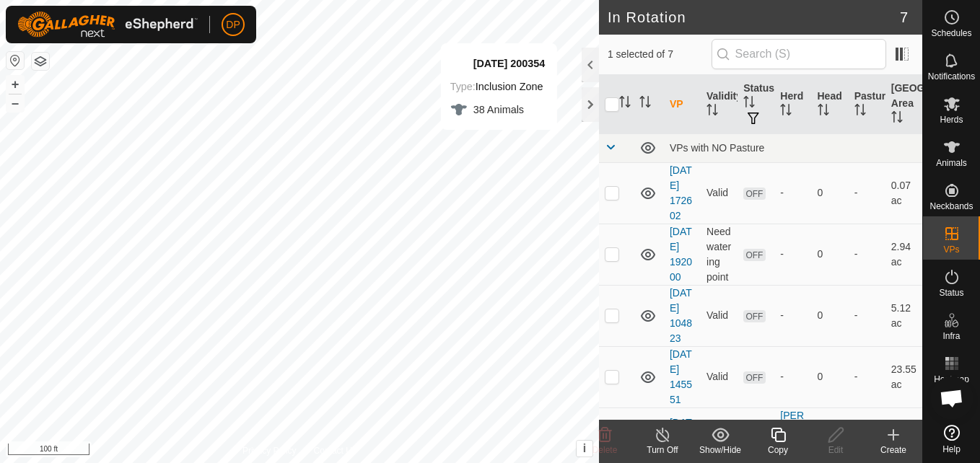 The image size is (980, 463). Describe the element at coordinates (952, 119) in the screenshot. I see `span: Herds` at that location.